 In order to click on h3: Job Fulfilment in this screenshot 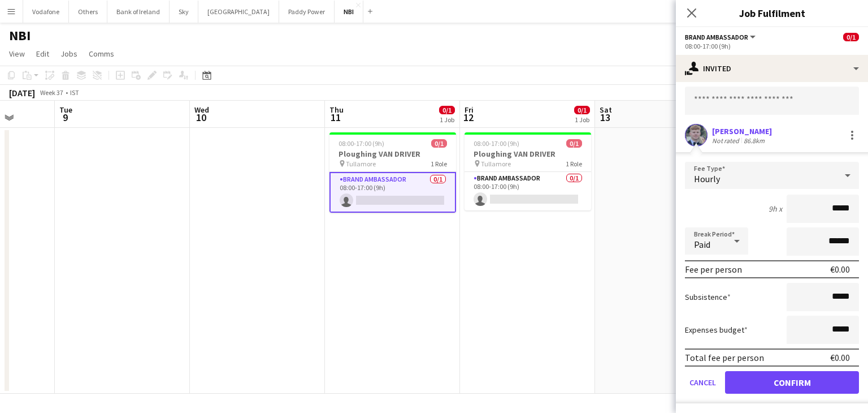, I will do `click(771, 13)`.